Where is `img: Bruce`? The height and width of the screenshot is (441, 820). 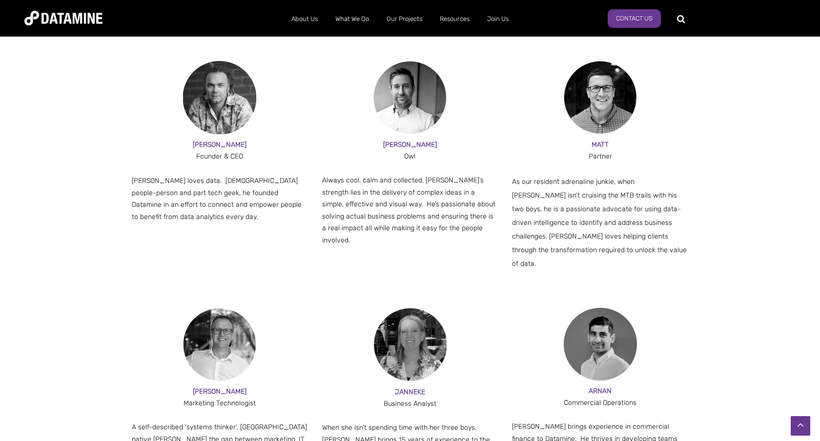 img: Bruce is located at coordinates (410, 98).